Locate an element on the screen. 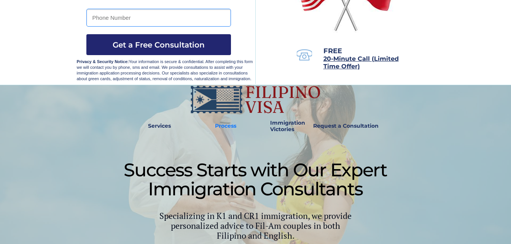  input: Phone Number is located at coordinates (159, 17).